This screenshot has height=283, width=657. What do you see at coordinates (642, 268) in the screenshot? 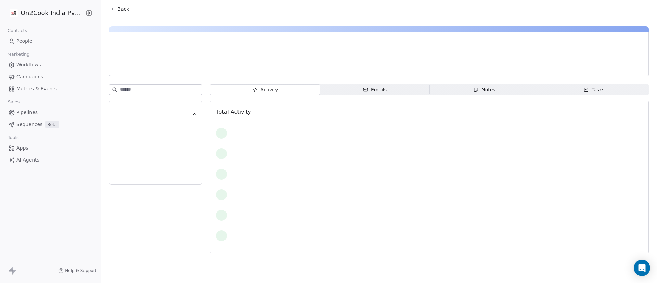
I see `div: Open Intercom Messenger` at bounding box center [642, 268].